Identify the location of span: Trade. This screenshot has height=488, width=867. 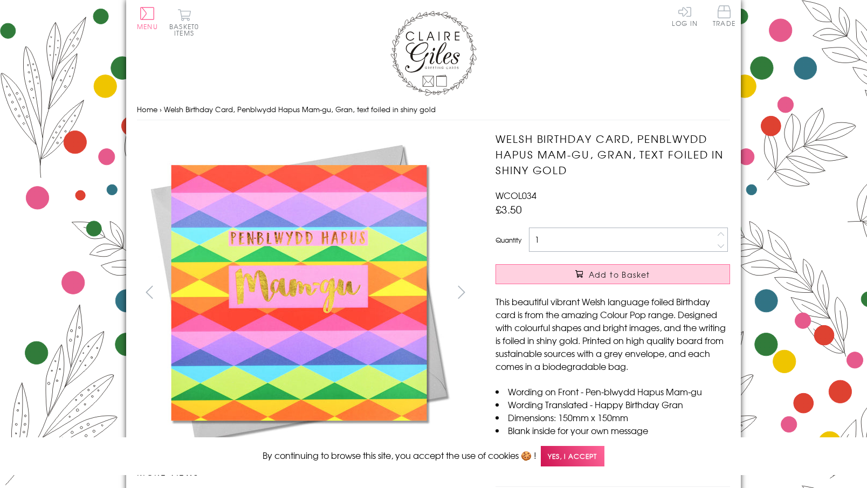
(724, 16).